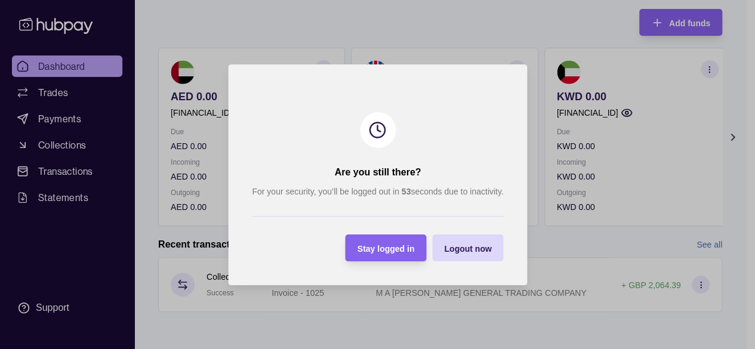 Image resolution: width=755 pixels, height=349 pixels. Describe the element at coordinates (406, 192) in the screenshot. I see `strong: 53` at that location.